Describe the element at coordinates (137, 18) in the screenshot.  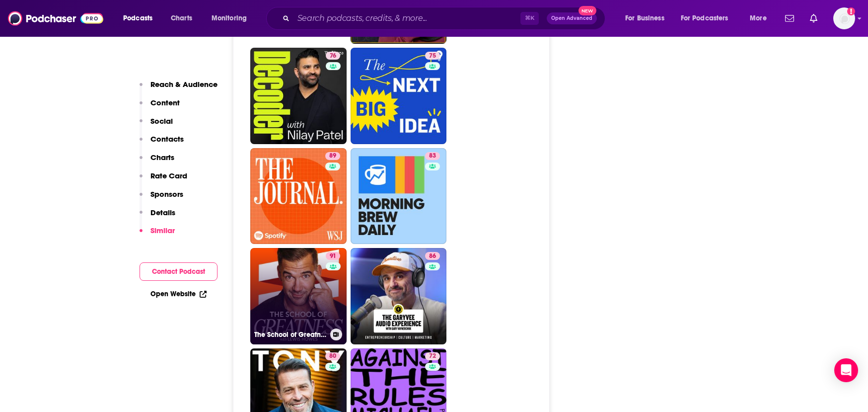
I see `span: Podcasts` at that location.